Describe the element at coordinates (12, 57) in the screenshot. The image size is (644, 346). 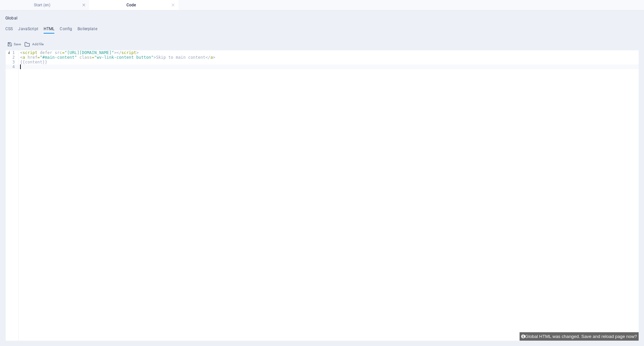
I see `div: 2` at that location.